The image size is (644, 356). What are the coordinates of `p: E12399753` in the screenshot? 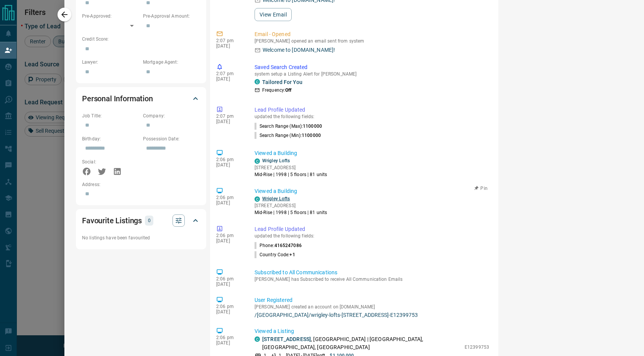 It's located at (477, 347).